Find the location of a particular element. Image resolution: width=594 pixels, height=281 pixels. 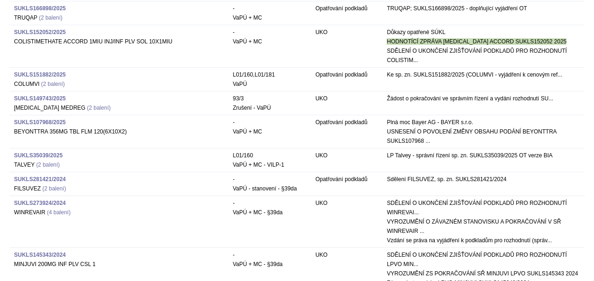

span: VYROZUMĚNÍ ZS POKRAČOVÁNÍ SŘ MINJUVI LPVO SUKLS145343 2024 is located at coordinates (482, 273).